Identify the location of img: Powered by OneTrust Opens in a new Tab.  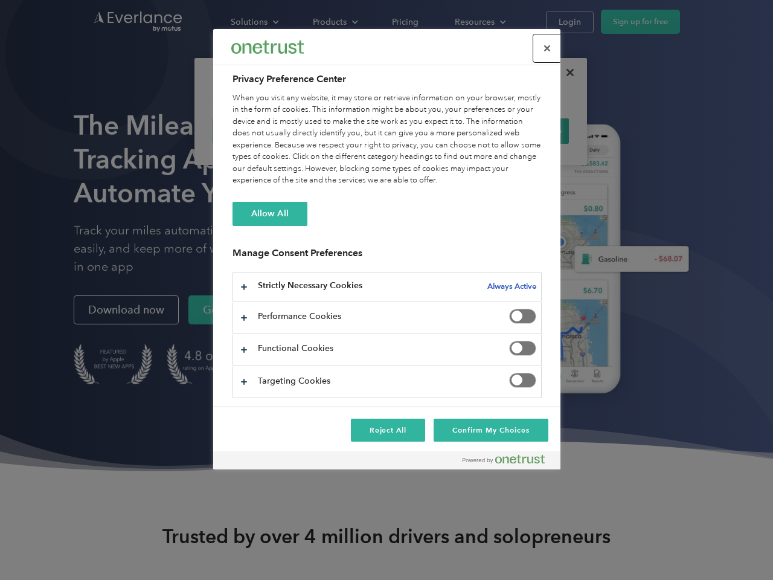
(504, 459).